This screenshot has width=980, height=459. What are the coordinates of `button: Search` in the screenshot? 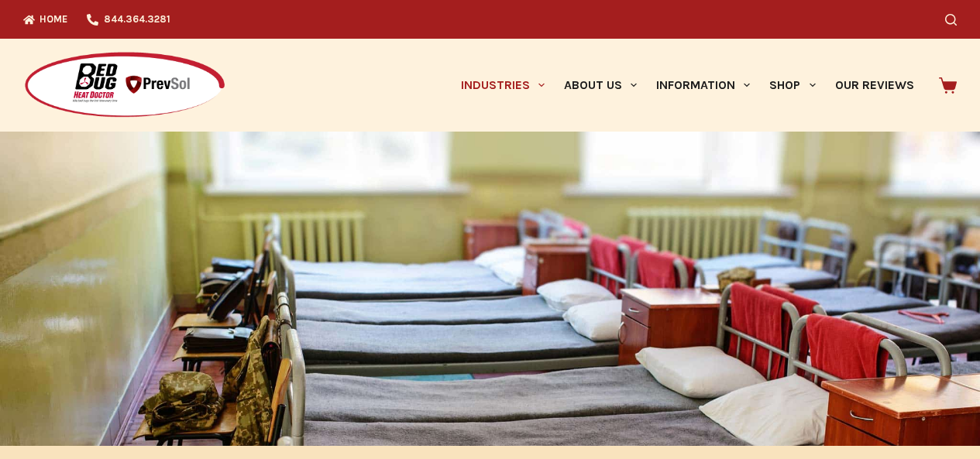 It's located at (951, 19).